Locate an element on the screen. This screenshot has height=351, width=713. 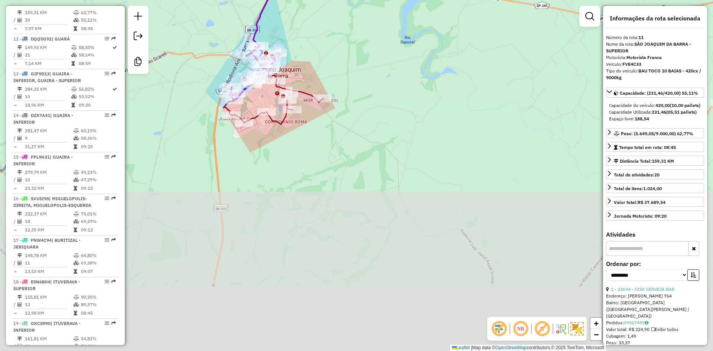
span: Peso: (5.649,05/9.000,00) 62,77% is located at coordinates (657, 133).